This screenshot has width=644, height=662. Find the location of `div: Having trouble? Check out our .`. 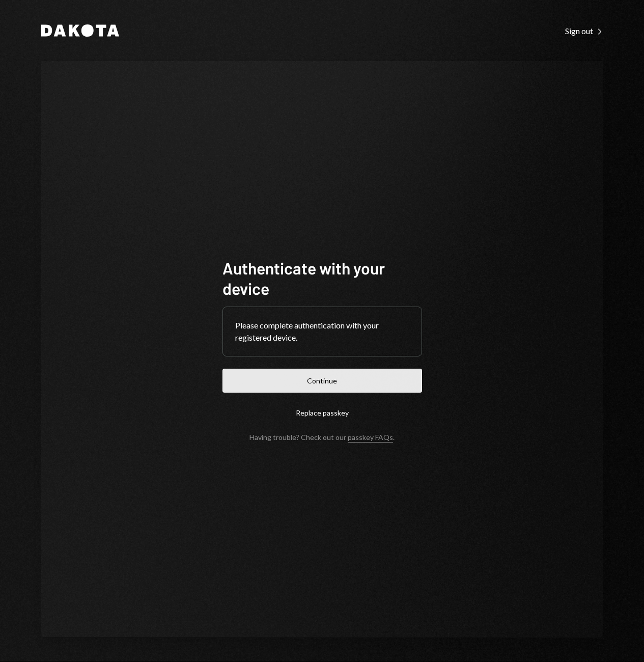

div: Having trouble? Check out our . is located at coordinates (322, 437).